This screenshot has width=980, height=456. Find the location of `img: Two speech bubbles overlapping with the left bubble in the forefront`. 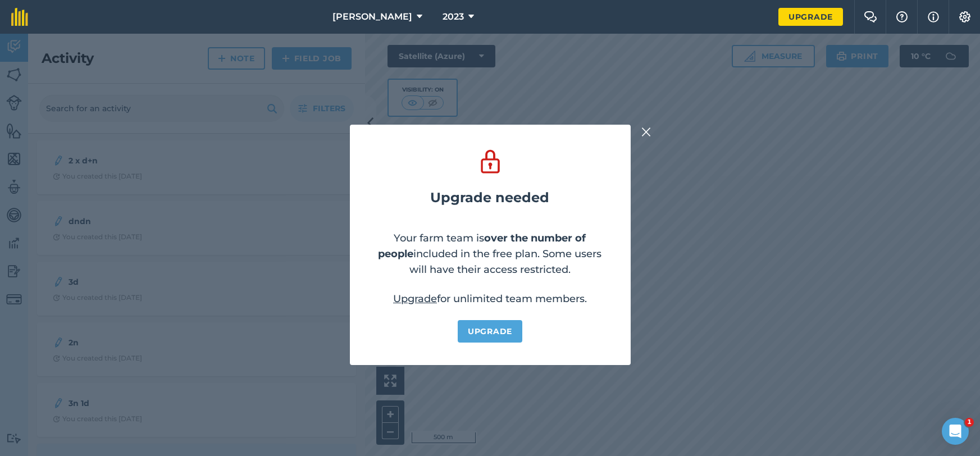

img: Two speech bubbles overlapping with the left bubble in the forefront is located at coordinates (870, 17).